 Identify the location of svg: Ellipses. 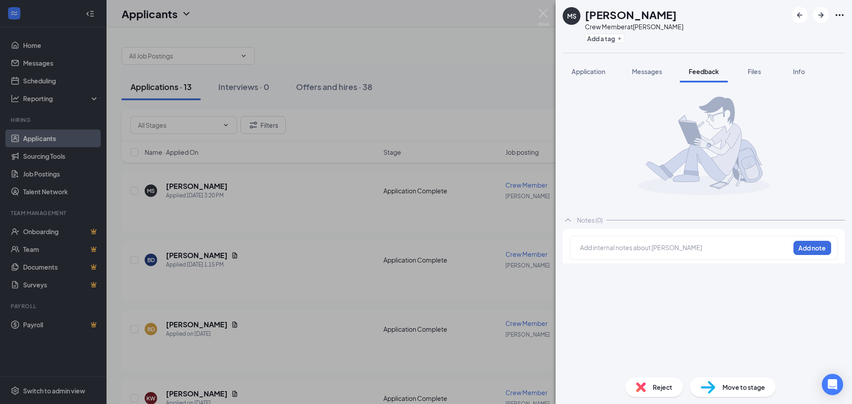
(840, 15).